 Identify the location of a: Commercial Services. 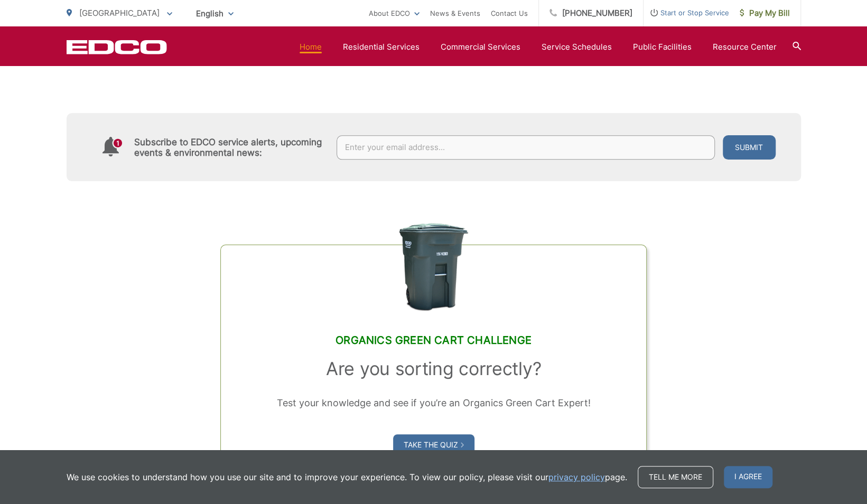
(480, 47).